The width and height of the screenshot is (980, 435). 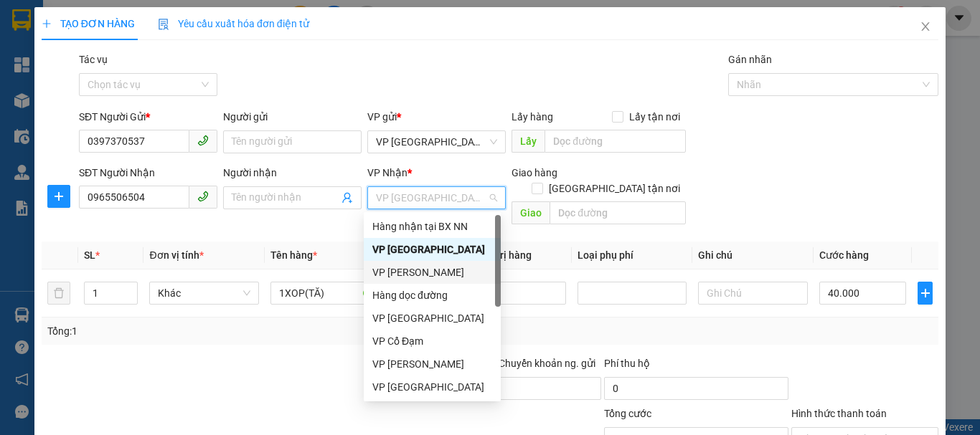 What do you see at coordinates (292, 117) in the screenshot?
I see `div: Người gửi` at bounding box center [292, 117].